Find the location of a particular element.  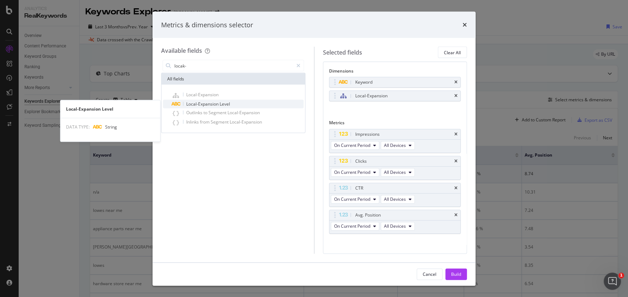

div: Local-Expansiontimes is located at coordinates (395, 96).